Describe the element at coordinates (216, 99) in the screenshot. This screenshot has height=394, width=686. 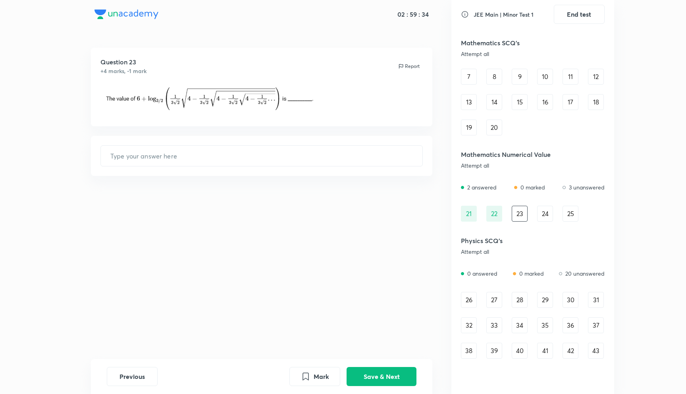
I see `img: 22-01-25-07:22:44-AM` at that location.